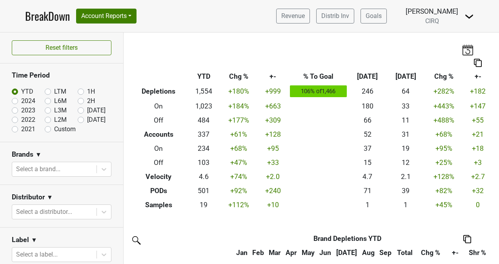 The height and width of the screenshot is (264, 499). What do you see at coordinates (272, 134) in the screenshot?
I see `td: +128` at bounding box center [272, 134].